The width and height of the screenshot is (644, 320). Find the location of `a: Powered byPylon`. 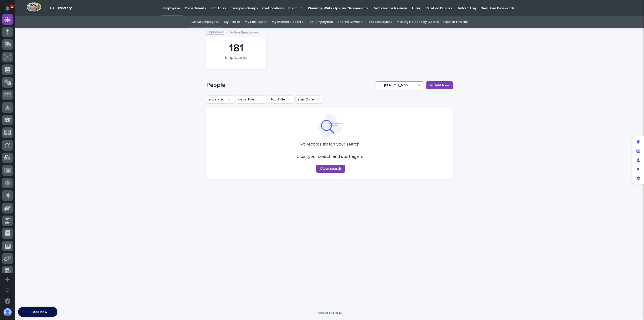

a: Powered byPylon is located at coordinates (48, 121).